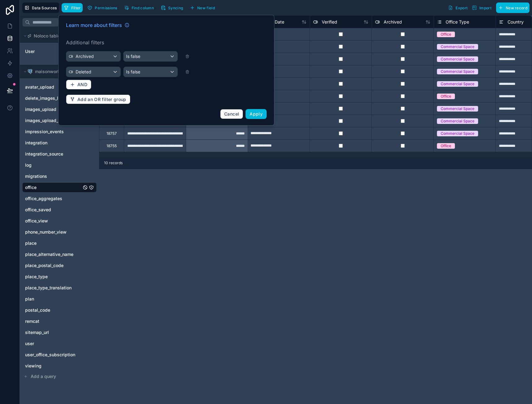 The width and height of the screenshot is (532, 404). I want to click on span: user, so click(30, 344).